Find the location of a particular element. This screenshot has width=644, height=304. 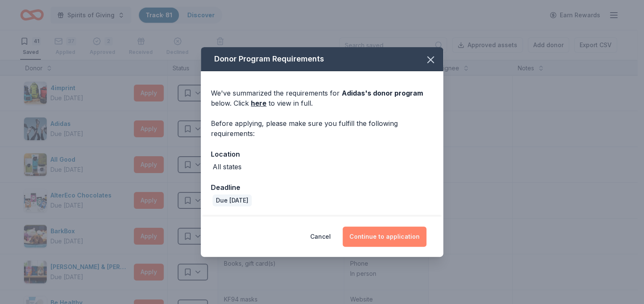

button: Cancel is located at coordinates (320, 237).